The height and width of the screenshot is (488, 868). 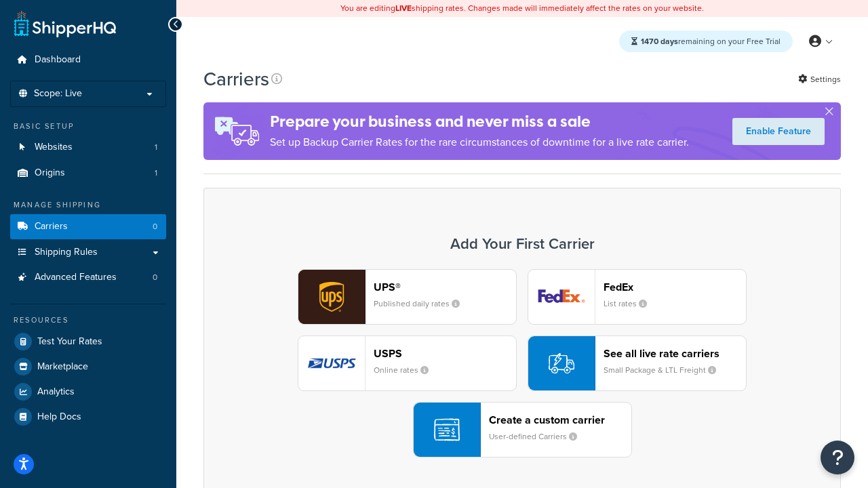 I want to click on span: Advanced Features, so click(x=76, y=277).